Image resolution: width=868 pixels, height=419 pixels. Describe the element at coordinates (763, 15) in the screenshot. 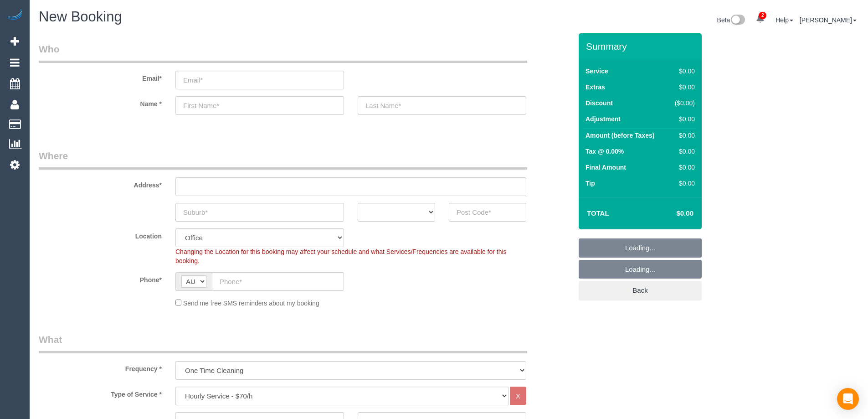

I see `span: 2` at that location.